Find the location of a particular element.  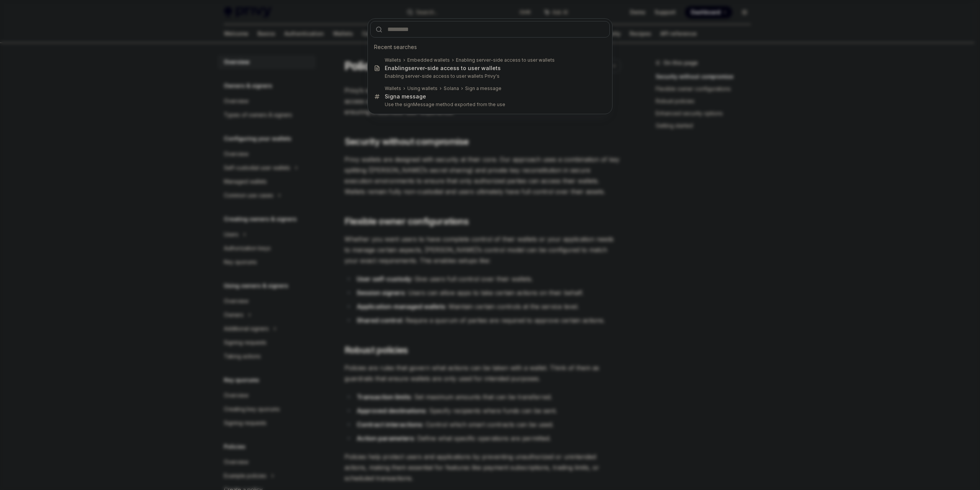

div: Embedded wallets is located at coordinates (429, 60).